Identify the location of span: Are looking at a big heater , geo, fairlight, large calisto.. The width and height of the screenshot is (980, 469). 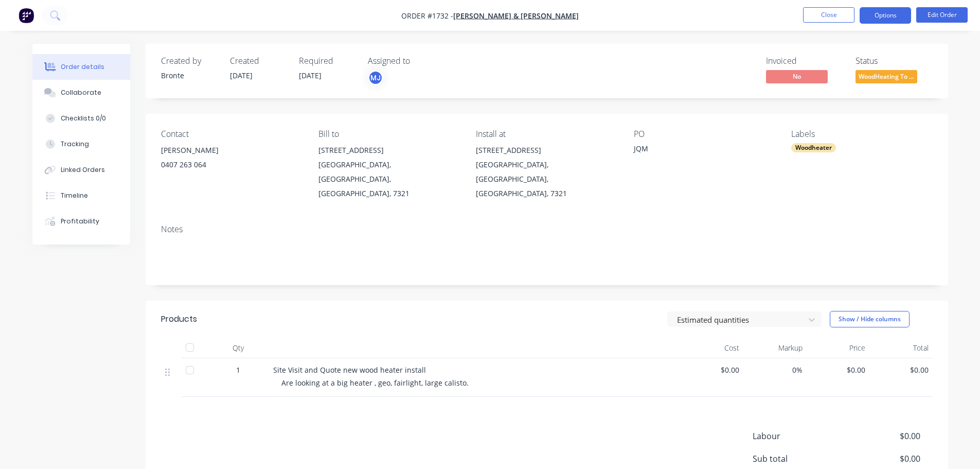
(375, 382).